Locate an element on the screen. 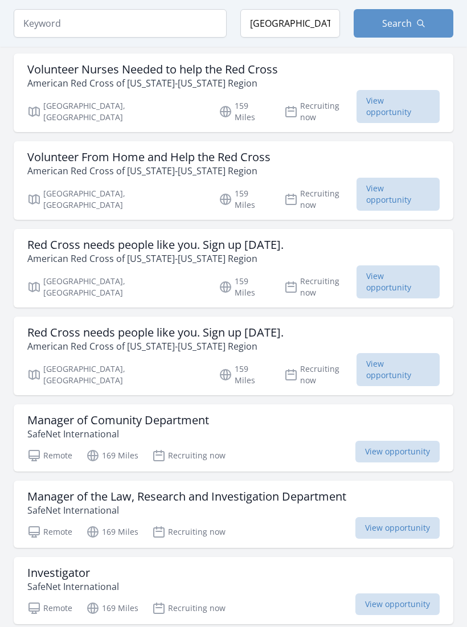 This screenshot has height=627, width=467. h3: Manager of the Law, Research and Investigation Department is located at coordinates (187, 497).